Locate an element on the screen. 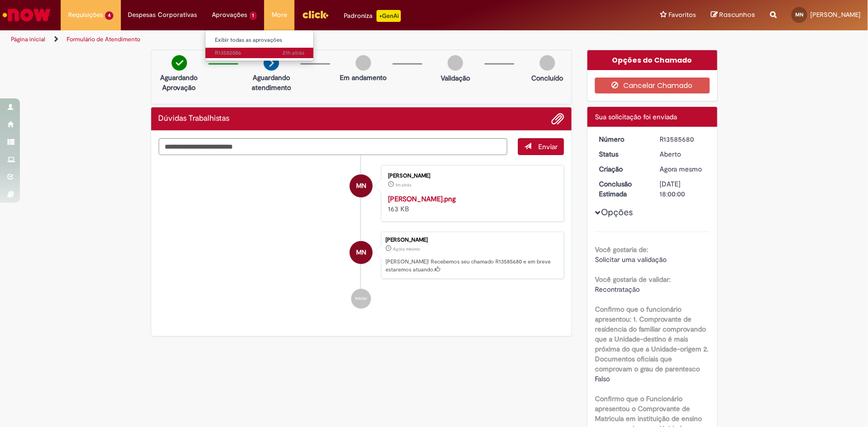 The height and width of the screenshot is (427, 868). span: Requisições is located at coordinates (86, 15).